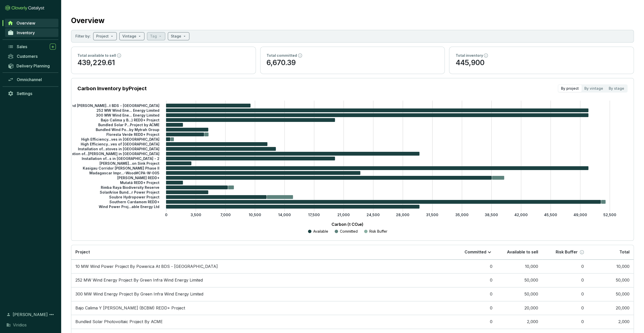  I want to click on span: Customers, so click(27, 57).